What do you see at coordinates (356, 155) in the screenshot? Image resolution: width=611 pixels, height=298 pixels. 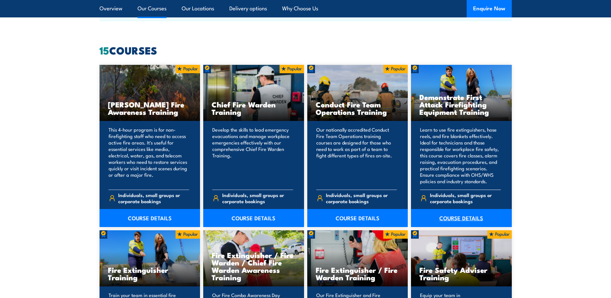 I see `p: Our nationally accredited Conduct Fire Team Operations training courses are designed for those wh...` at bounding box center [356, 155].